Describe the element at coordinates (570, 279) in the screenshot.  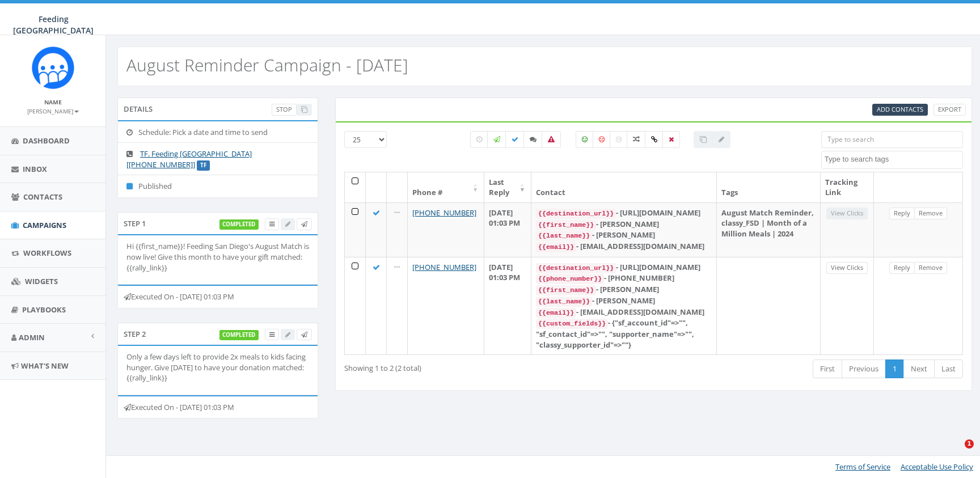
I see `code: {{phone_number}}` at that location.